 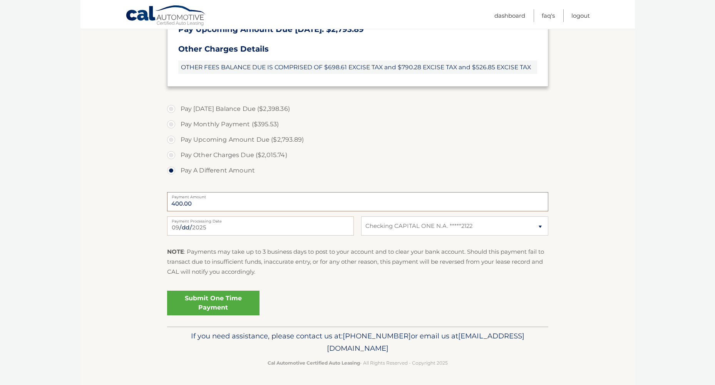 I want to click on input: Payment Date, so click(x=260, y=226).